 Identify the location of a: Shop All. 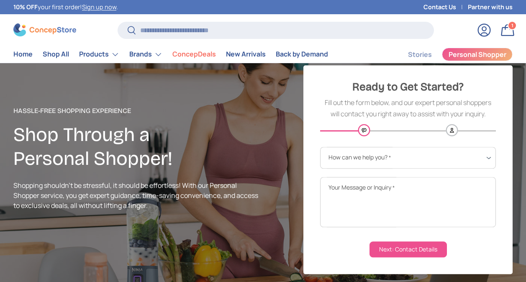
(56, 54).